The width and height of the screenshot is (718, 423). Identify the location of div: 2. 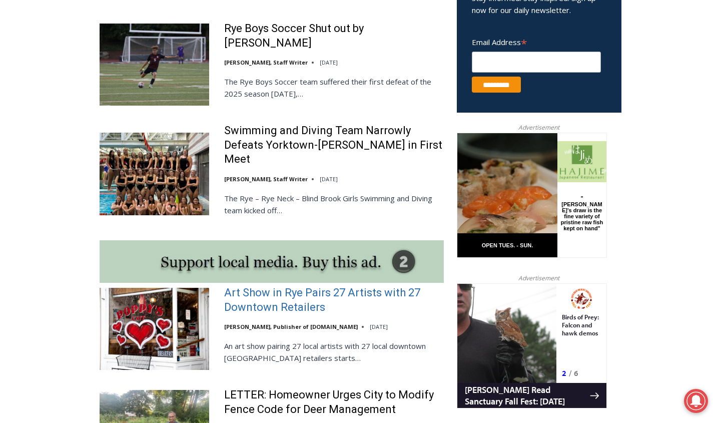
(107, 90).